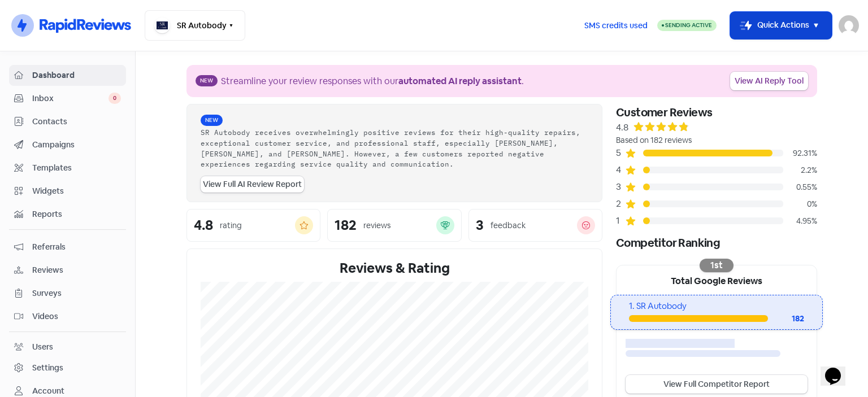  Describe the element at coordinates (67, 121) in the screenshot. I see `a: Contacts` at that location.